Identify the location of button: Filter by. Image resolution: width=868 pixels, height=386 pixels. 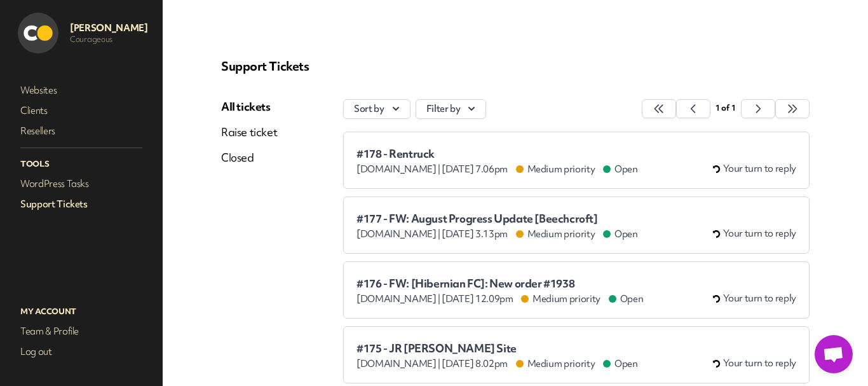
(451, 109).